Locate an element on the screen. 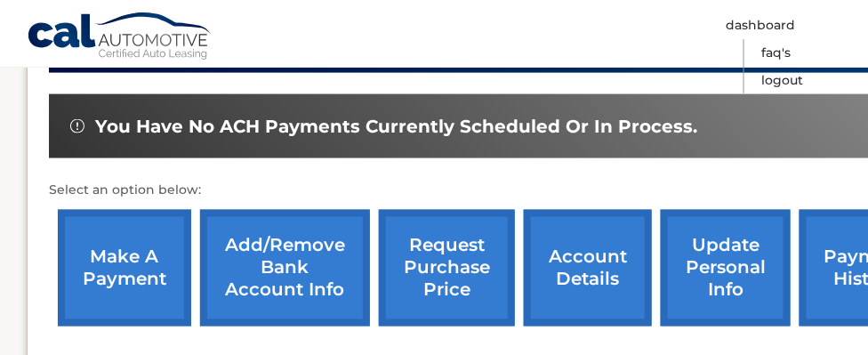  img: alert-white.svg is located at coordinates (78, 126).